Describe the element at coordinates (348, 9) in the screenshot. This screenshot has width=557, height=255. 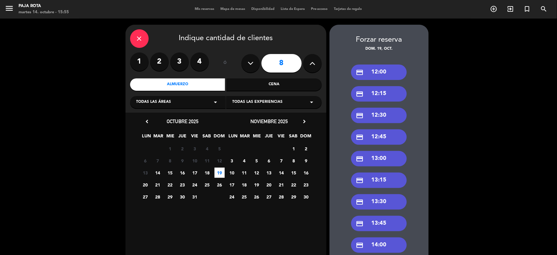
I see `span: Tarjetas de regalo` at that location.